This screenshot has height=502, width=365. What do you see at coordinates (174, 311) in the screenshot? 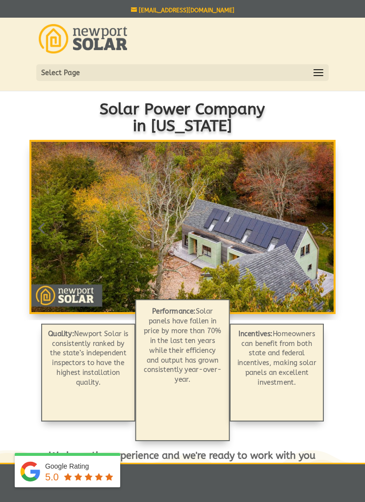
I see `b: Performance:` at bounding box center [174, 311].